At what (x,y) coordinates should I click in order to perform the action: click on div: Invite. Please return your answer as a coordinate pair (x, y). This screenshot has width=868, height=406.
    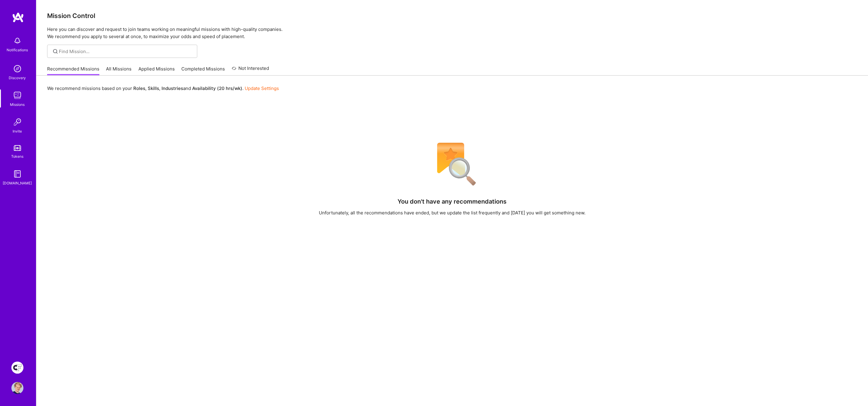
    Looking at the image, I should click on (17, 131).